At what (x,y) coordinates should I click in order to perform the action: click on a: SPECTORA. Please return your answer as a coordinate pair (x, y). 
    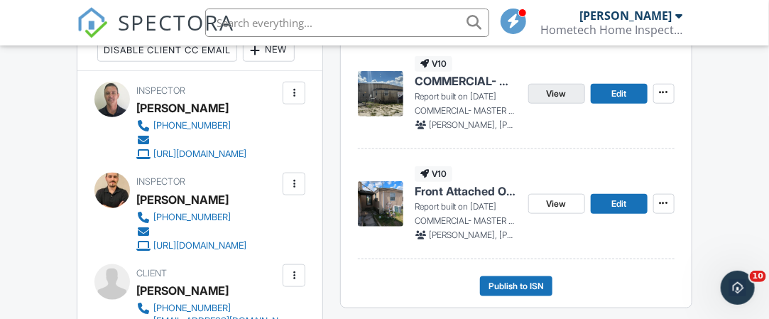
    Looking at the image, I should click on (155, 34).